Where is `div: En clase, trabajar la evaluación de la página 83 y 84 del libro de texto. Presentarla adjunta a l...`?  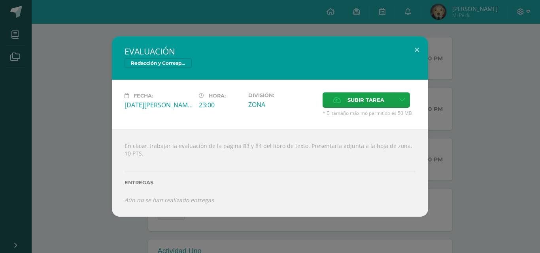
div: En clase, trabajar la evaluación de la página 83 y 84 del libro de texto. Presentarla adjunta a l... is located at coordinates (270, 173).